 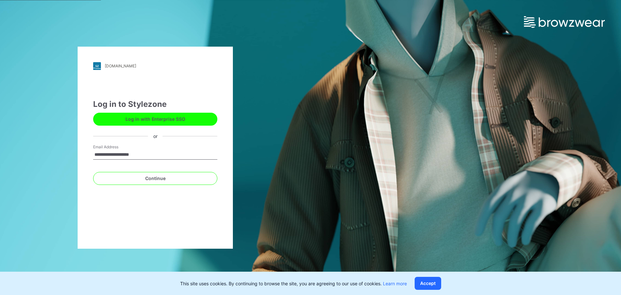 I want to click on a: Learn more, so click(x=395, y=283).